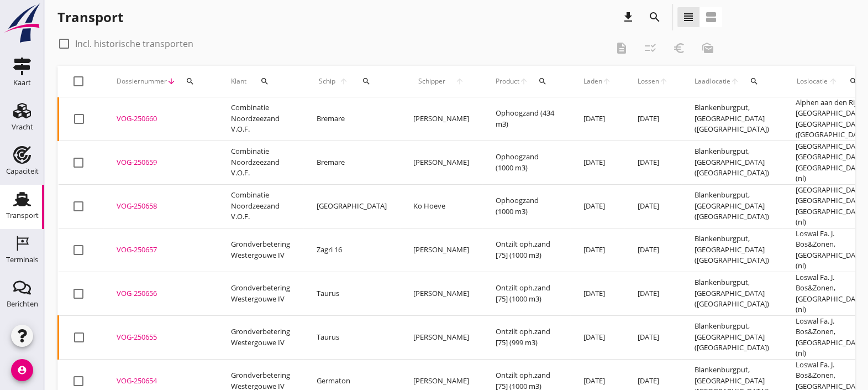  Describe the element at coordinates (22, 260) in the screenshot. I see `div: Terminals` at that location.